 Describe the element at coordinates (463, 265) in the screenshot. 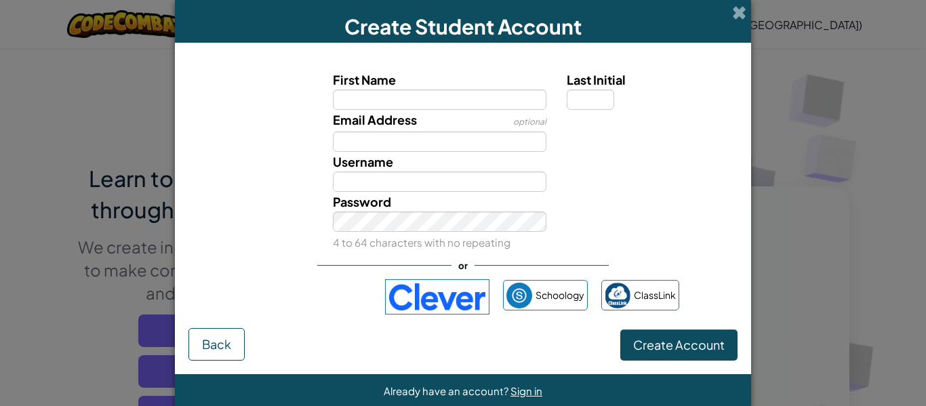

I see `span: or` at that location.